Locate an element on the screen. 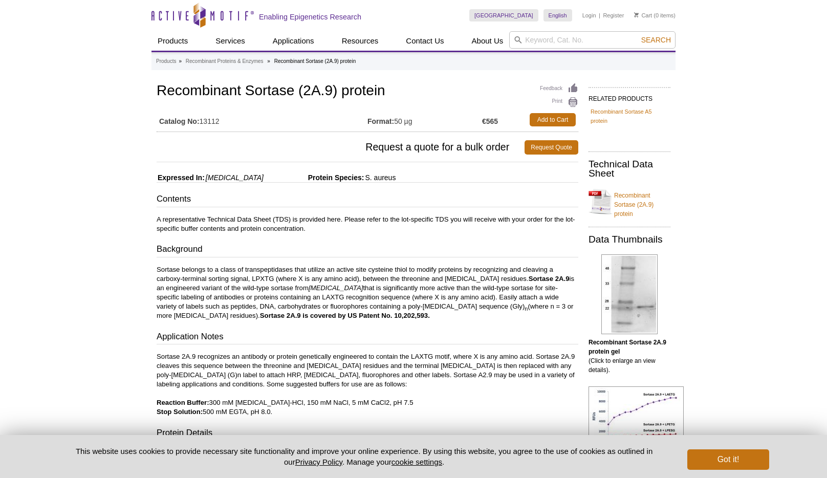 The width and height of the screenshot is (827, 478). p: A representative Technical Data Sheet (TDS) is provided here. Please refer to the lot-specific TD... is located at coordinates (367, 224).